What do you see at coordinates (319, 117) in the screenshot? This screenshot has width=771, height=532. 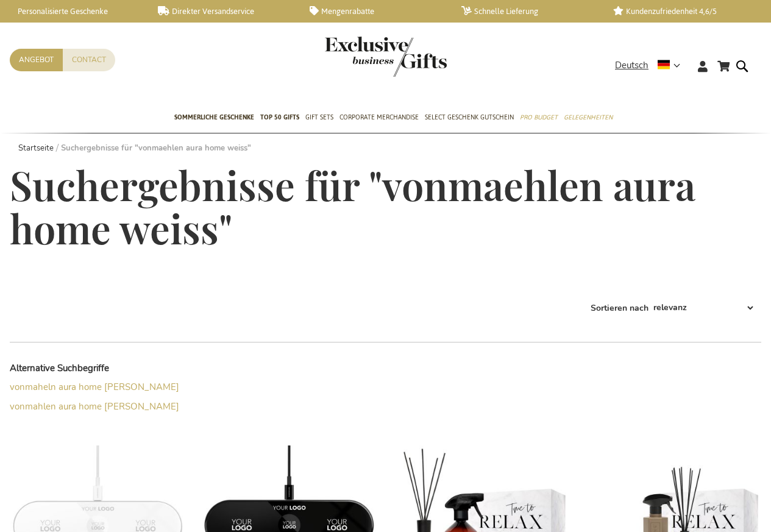 I see `span: Gift Sets` at bounding box center [319, 117].